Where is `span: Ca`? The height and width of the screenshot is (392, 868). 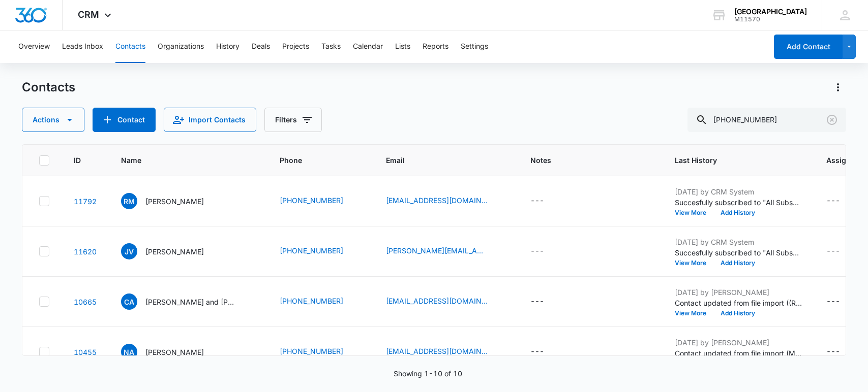
span: Ca is located at coordinates (129, 302).